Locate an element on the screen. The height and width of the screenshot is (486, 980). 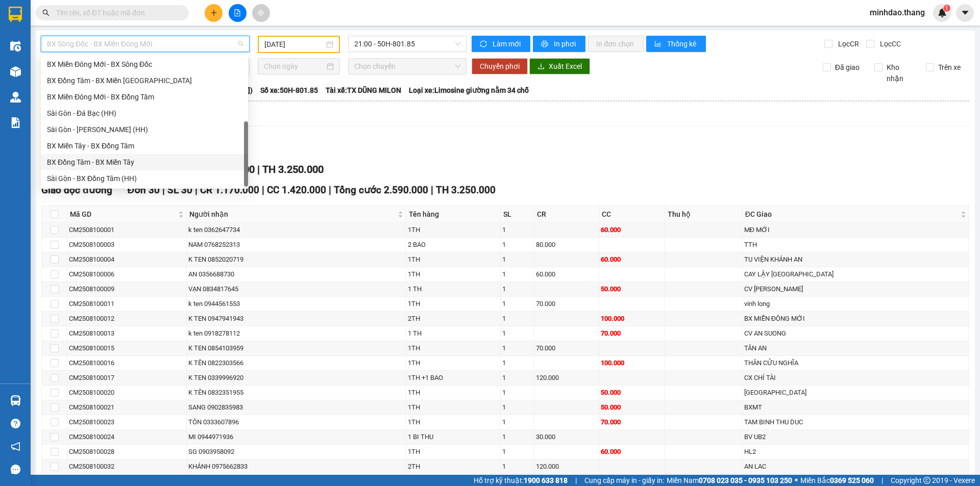
strong: 1900 633 818 is located at coordinates (546, 480).